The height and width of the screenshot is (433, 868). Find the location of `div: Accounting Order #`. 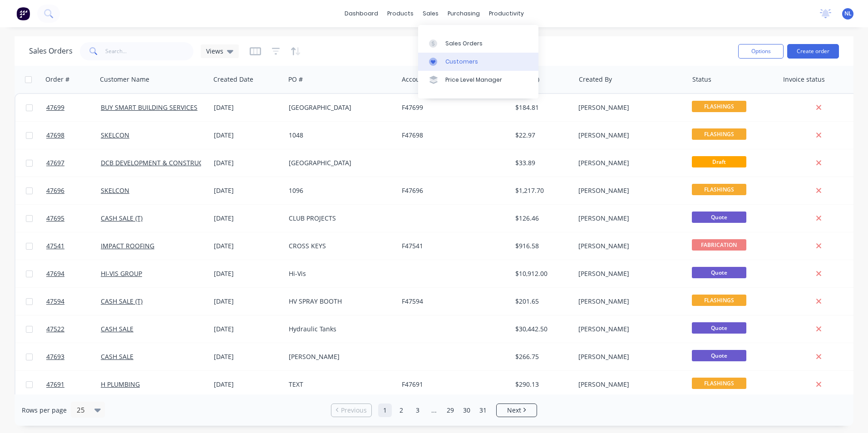

div: Accounting Order # is located at coordinates (431, 79).